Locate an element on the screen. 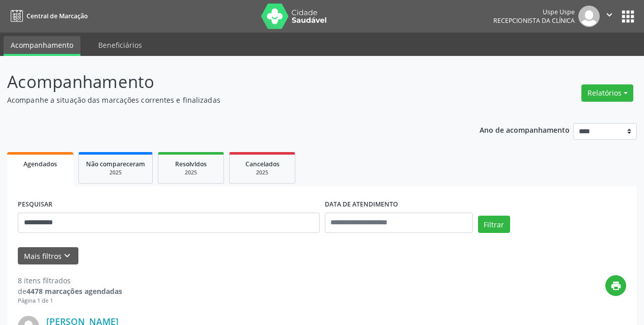 Image resolution: width=644 pixels, height=325 pixels. button: Mais filtroskeyboard_arrow_down is located at coordinates (48, 256).